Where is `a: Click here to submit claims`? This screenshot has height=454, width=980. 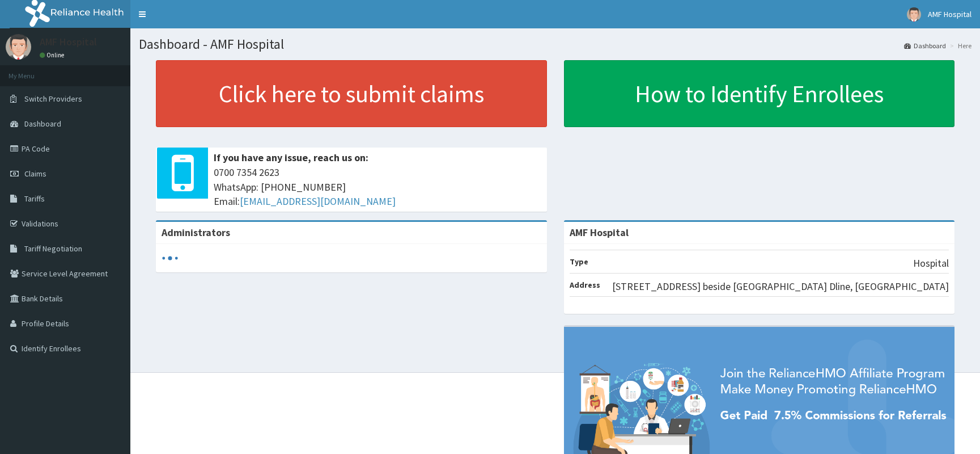 a: Click here to submit claims is located at coordinates (351, 94).